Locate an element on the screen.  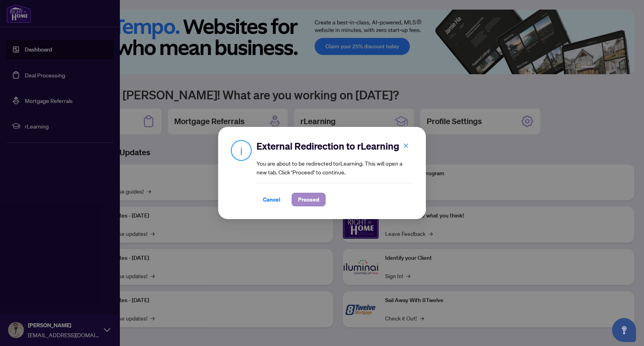
span: Cancel is located at coordinates (272, 200).